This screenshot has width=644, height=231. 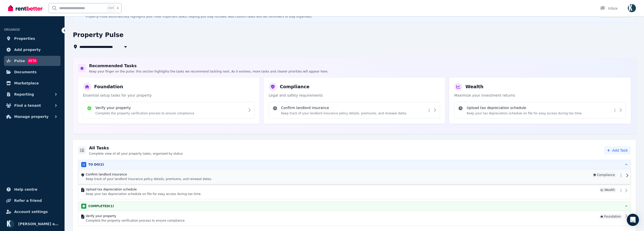 I want to click on span: Refer a friend, so click(x=28, y=200).